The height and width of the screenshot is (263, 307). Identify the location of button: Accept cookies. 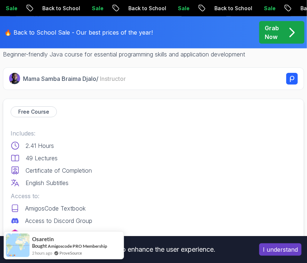
(280, 250).